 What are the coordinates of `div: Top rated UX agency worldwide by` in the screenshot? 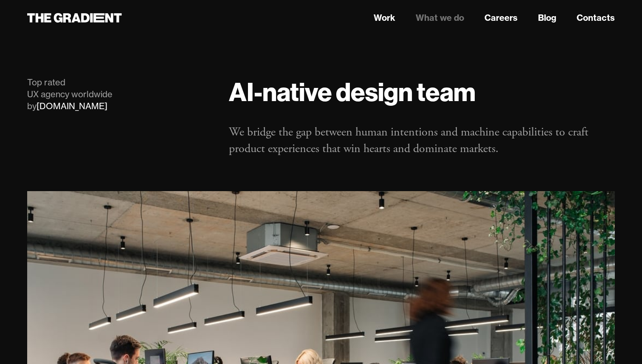 It's located at (119, 94).